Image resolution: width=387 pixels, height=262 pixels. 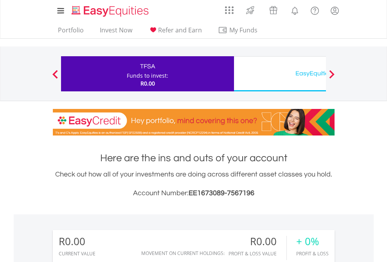 What do you see at coordinates (273, 9) in the screenshot?
I see `a: Vouchers` at bounding box center [273, 9].